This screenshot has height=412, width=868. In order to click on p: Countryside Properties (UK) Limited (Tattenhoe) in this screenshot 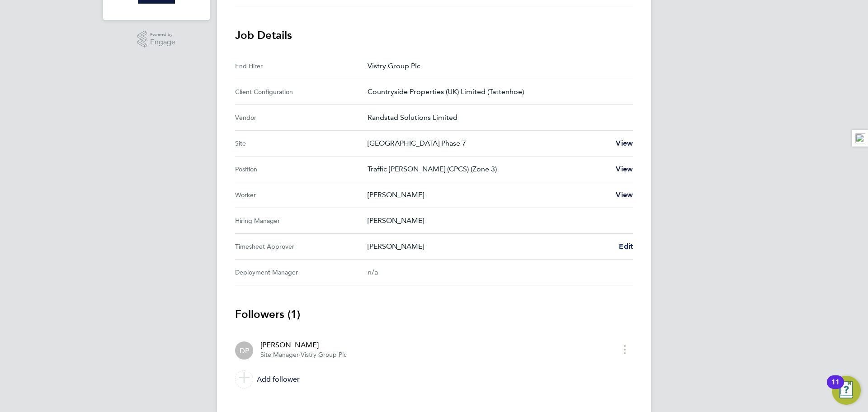, I will do `click(496, 92)`.